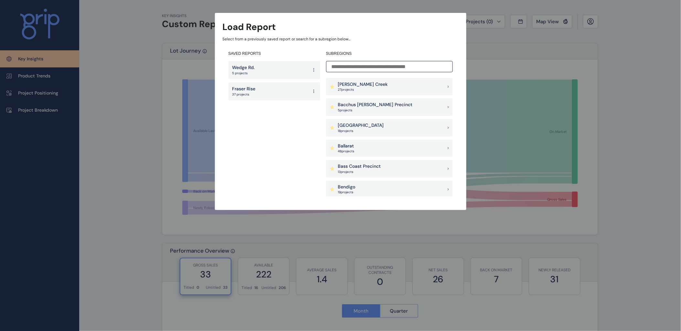  Describe the element at coordinates (244, 73) in the screenshot. I see `p: 5 projects` at that location.